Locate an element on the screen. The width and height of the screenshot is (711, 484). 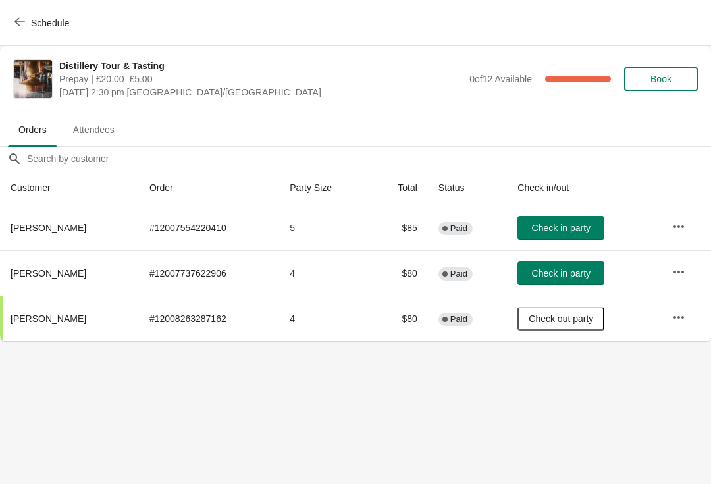
th: Party Size is located at coordinates (324, 188).